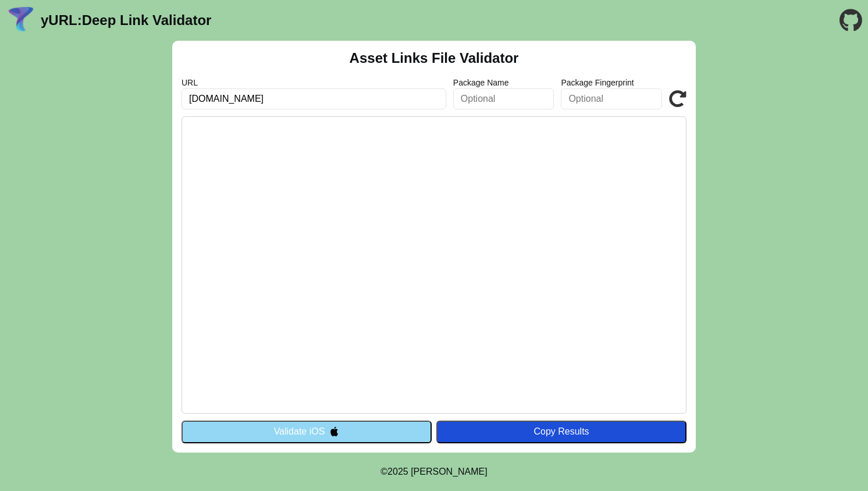 Image resolution: width=868 pixels, height=491 pixels. I want to click on h2: Asset Links File Validator, so click(434, 58).